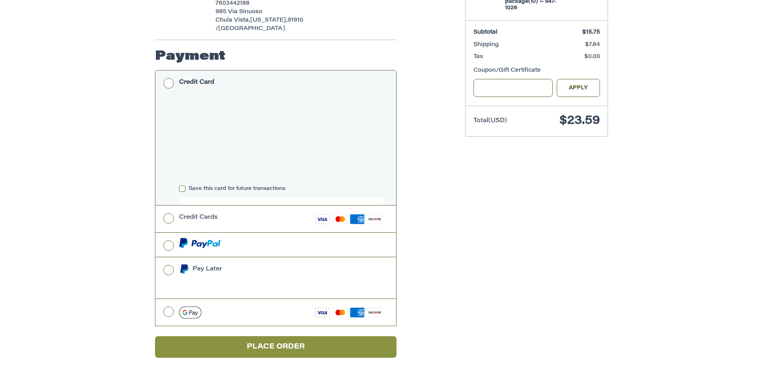  What do you see at coordinates (197, 82) in the screenshot?
I see `div: Credit Card` at bounding box center [197, 82].